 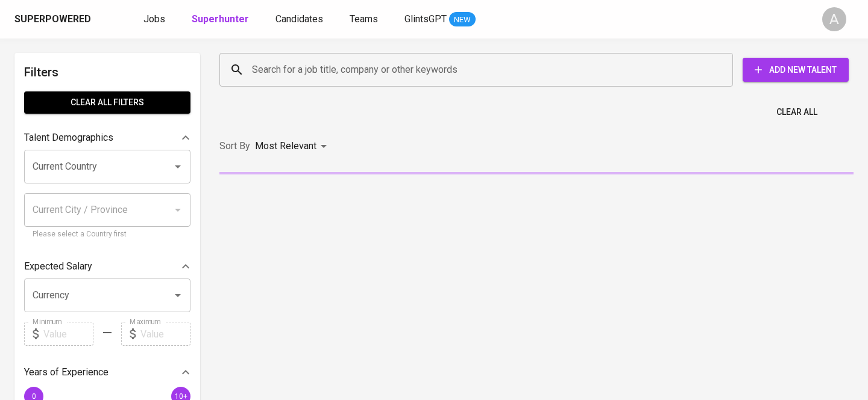 What do you see at coordinates (58, 266) in the screenshot?
I see `p: Expected Salary` at bounding box center [58, 266].